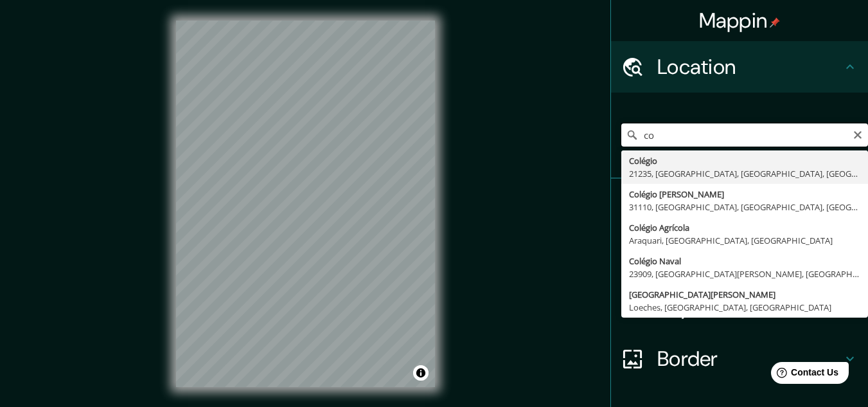 The width and height of the screenshot is (868, 407). Describe the element at coordinates (750, 67) in the screenshot. I see `h4: Location` at that location.